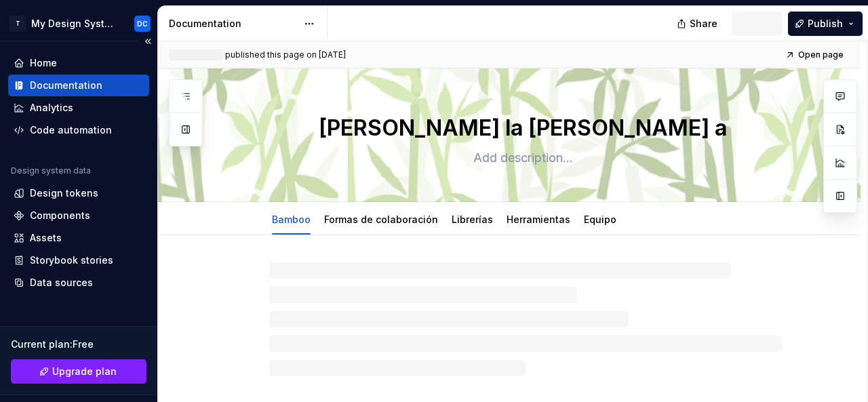  Describe the element at coordinates (84, 371) in the screenshot. I see `span: Upgrade plan` at that location.